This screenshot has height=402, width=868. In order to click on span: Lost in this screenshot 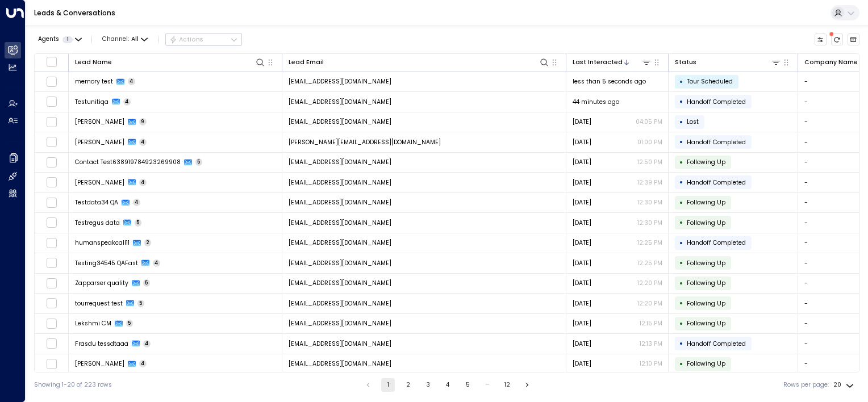, I will do `click(692, 121)`.